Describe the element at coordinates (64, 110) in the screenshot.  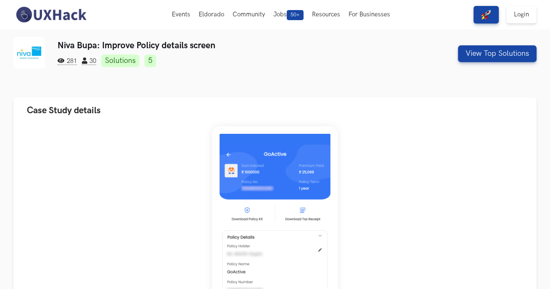
I see `span: Case Study details` at that location.